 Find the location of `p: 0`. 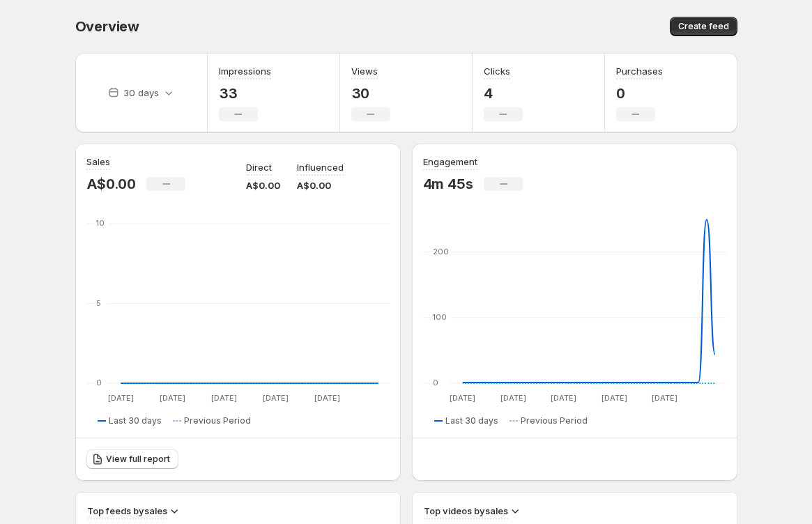

p: 0 is located at coordinates (639, 94).